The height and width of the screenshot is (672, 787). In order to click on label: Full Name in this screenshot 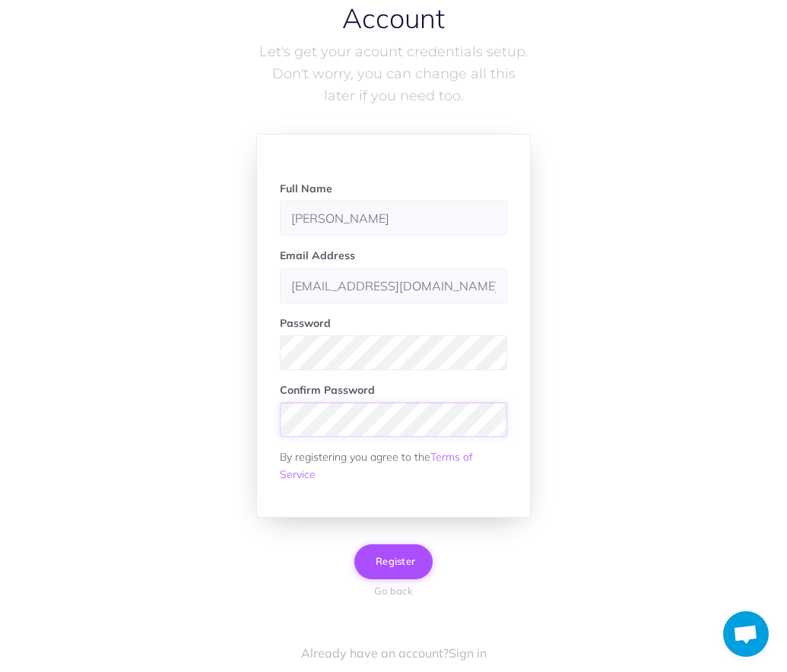, I will do `click(305, 189)`.